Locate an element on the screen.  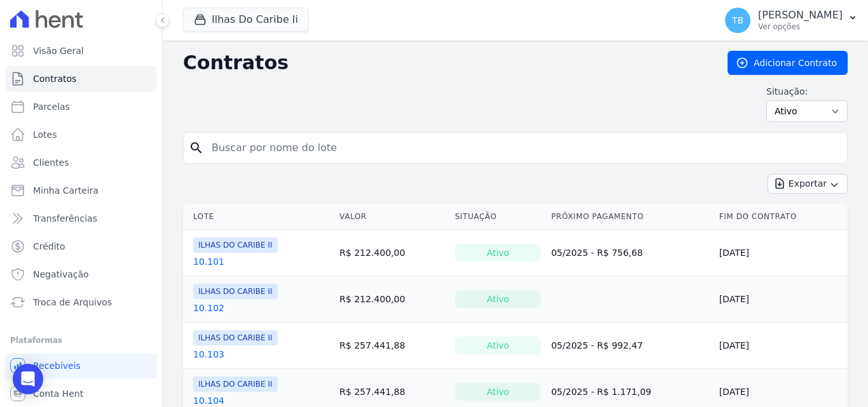
input: Buscar por nome do lote is located at coordinates (523, 148).